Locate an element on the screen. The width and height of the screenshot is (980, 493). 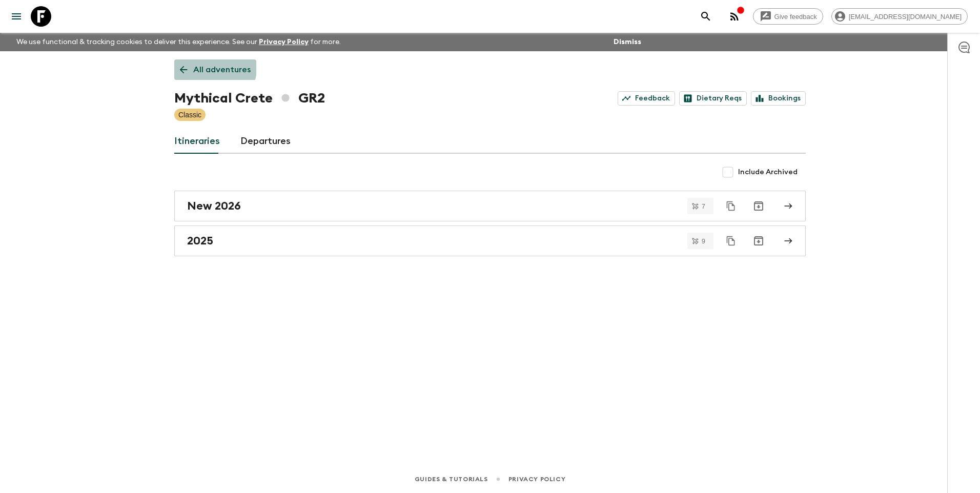
a: Itineraries is located at coordinates (197, 141).